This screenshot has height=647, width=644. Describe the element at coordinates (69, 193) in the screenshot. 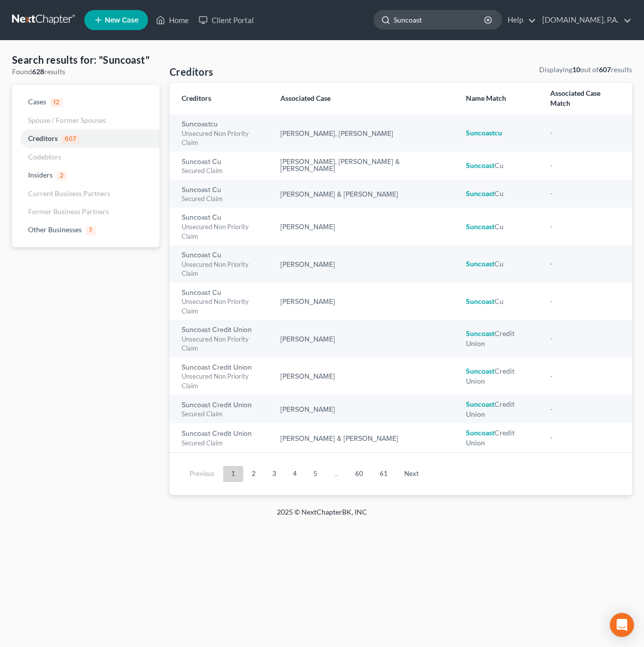

I see `span: Current Business Partners` at that location.